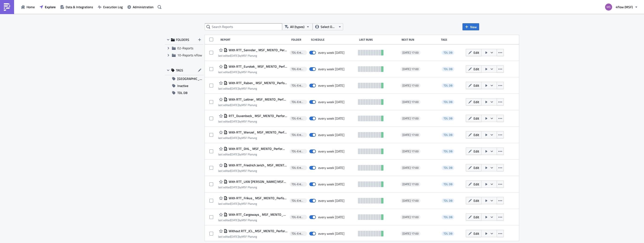 This screenshot has width=644, height=243. What do you see at coordinates (183, 40) in the screenshot?
I see `span: FOLDERS` at bounding box center [183, 40].